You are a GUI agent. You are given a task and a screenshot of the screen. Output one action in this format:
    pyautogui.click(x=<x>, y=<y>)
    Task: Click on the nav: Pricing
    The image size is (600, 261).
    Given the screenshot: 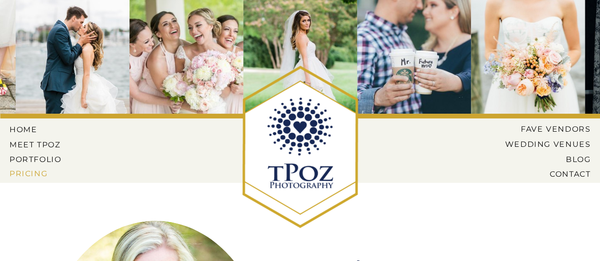 What is the action you would take?
    pyautogui.click(x=37, y=173)
    